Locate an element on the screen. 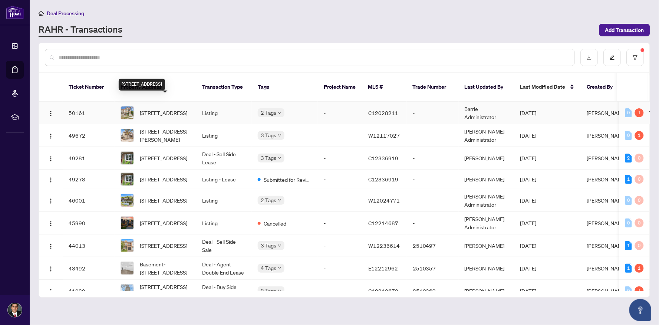 Image resolution: width=659 pixels, height=325 pixels. td: Deal - Sell Side Lease is located at coordinates (224, 158).